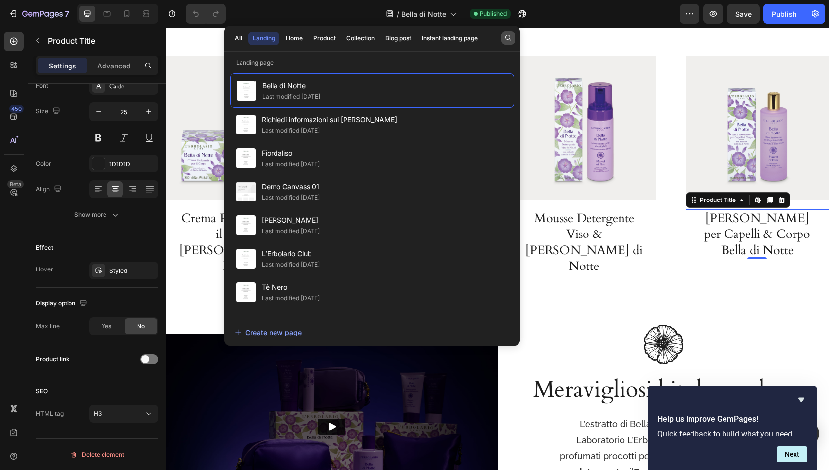 The image size is (829, 470). What do you see at coordinates (50, 414) in the screenshot?
I see `div: HTML tag` at bounding box center [50, 414].